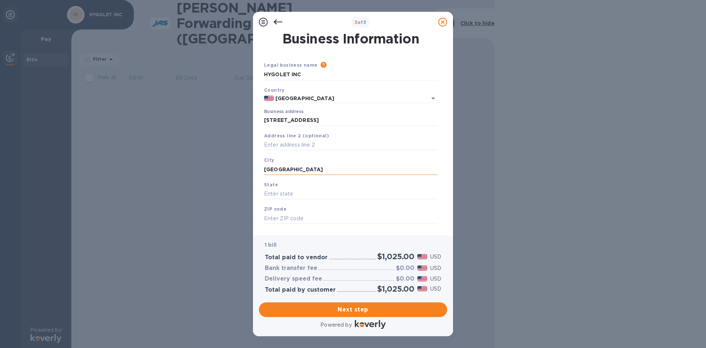 Image resolution: width=706 pixels, height=348 pixels. What do you see at coordinates (351, 75) in the screenshot?
I see `input: Enter legal business name` at bounding box center [351, 75].